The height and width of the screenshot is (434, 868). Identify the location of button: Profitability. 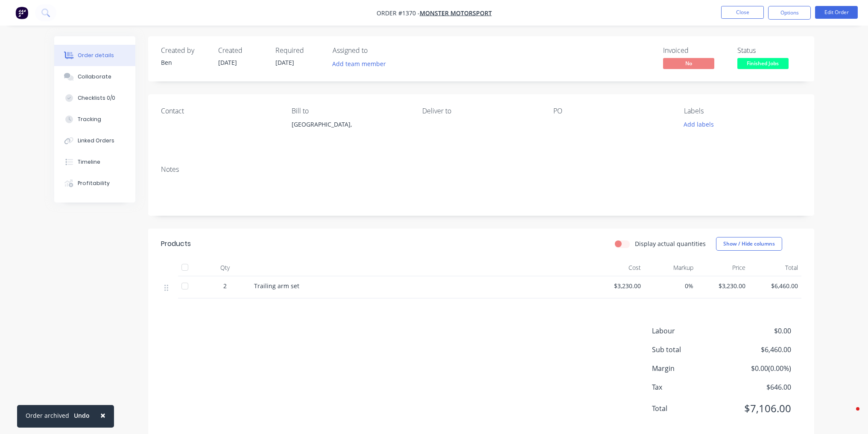
(95, 183).